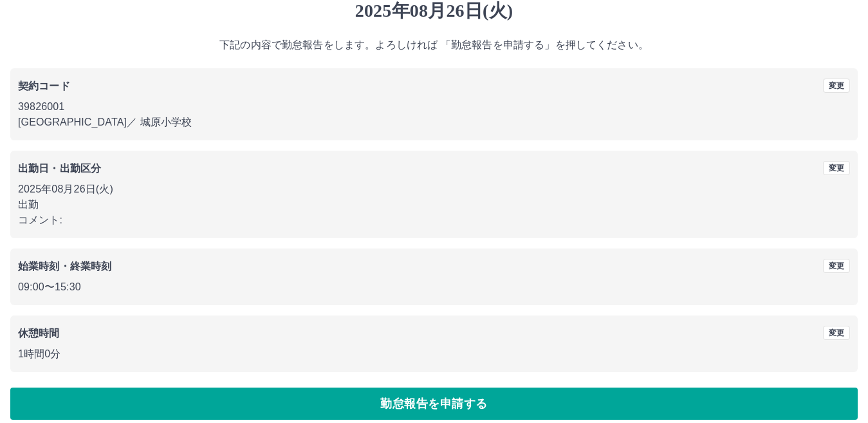 The height and width of the screenshot is (423, 868). I want to click on b: 契約コード, so click(44, 85).